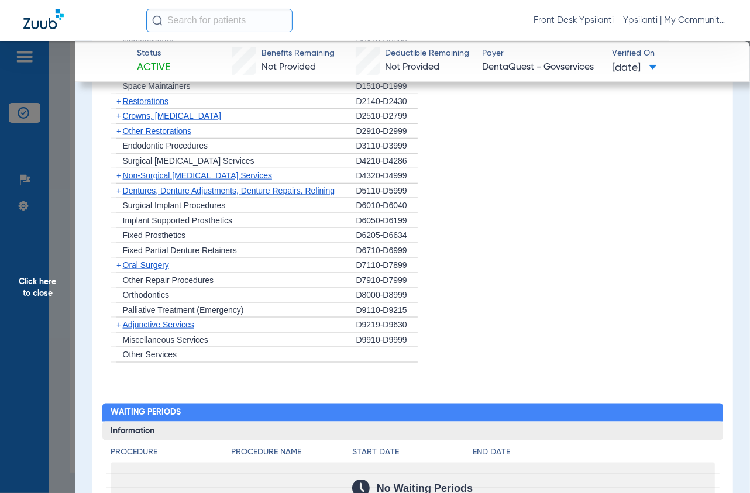  Describe the element at coordinates (168, 280) in the screenshot. I see `span: Other Repair Procedures` at that location.